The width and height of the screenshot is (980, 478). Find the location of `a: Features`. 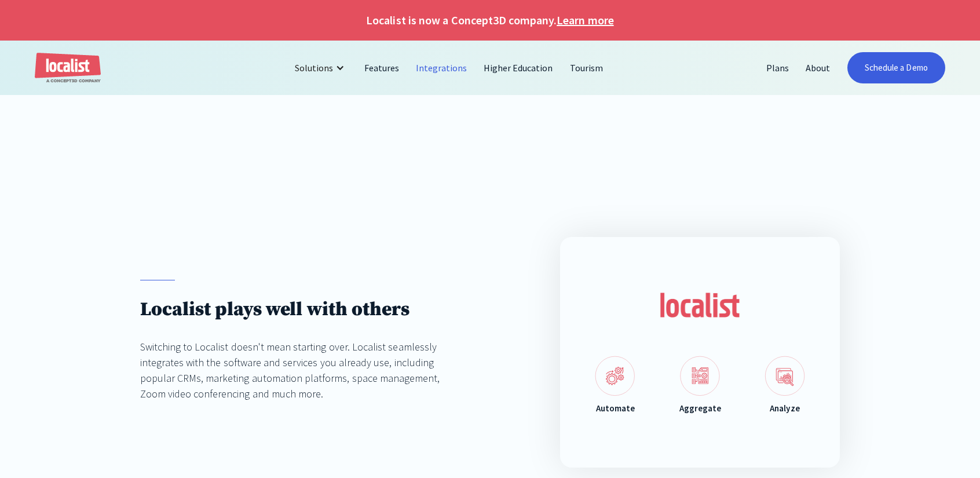

a: Features is located at coordinates (382, 68).